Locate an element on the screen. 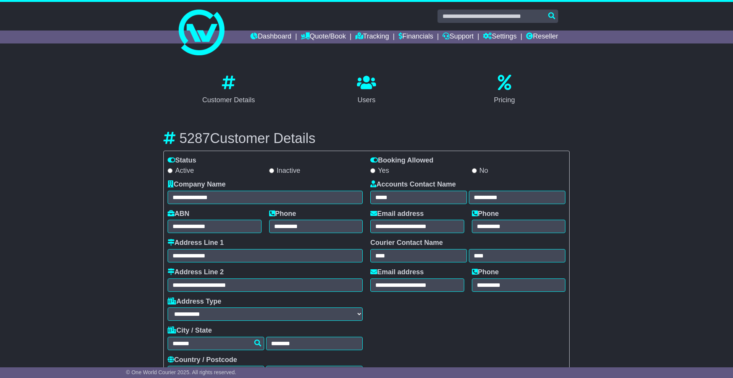 Image resolution: width=733 pixels, height=378 pixels. a: Financials is located at coordinates (415, 37).